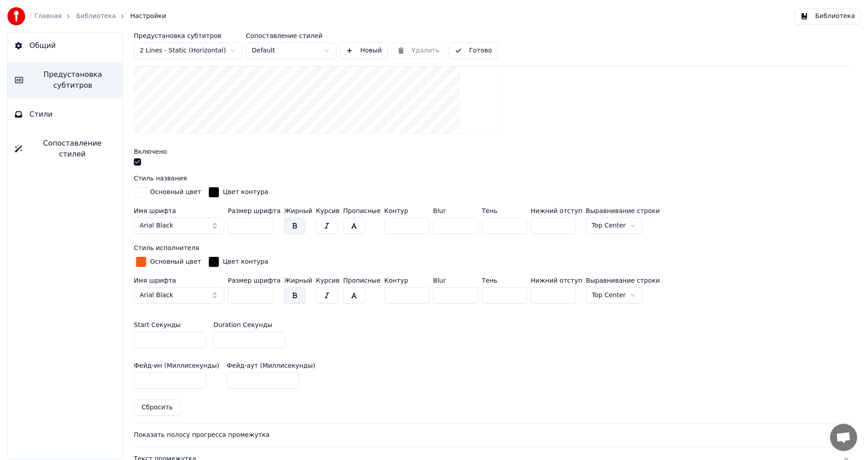 The width and height of the screenshot is (868, 460). Describe the element at coordinates (73, 149) in the screenshot. I see `span: Сопоставление стилей` at that location.